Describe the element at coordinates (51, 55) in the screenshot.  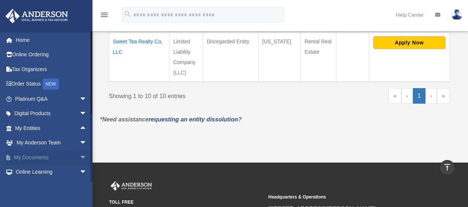
I see `a: Online Ordering` at that location.